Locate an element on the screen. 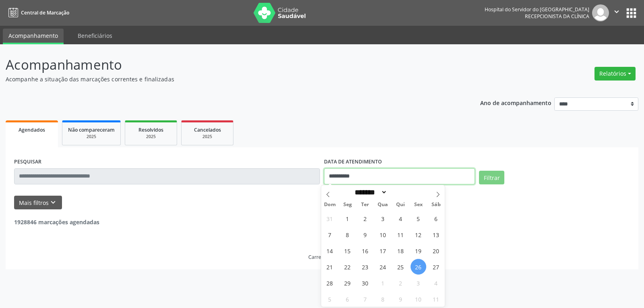 The image size is (644, 308). span: Outubro 2, 2025 is located at coordinates (400, 283).